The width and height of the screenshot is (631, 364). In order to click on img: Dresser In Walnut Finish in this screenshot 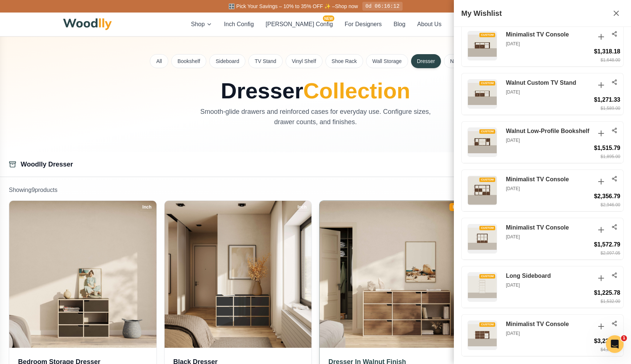, I will do `click(393, 274)`.